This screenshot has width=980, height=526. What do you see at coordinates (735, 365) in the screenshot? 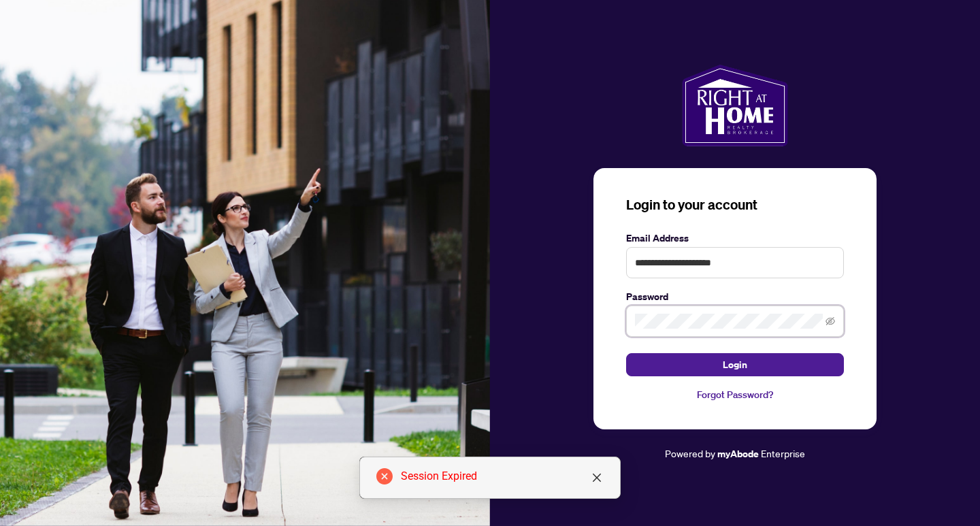
I see `button: Login` at bounding box center [735, 365].